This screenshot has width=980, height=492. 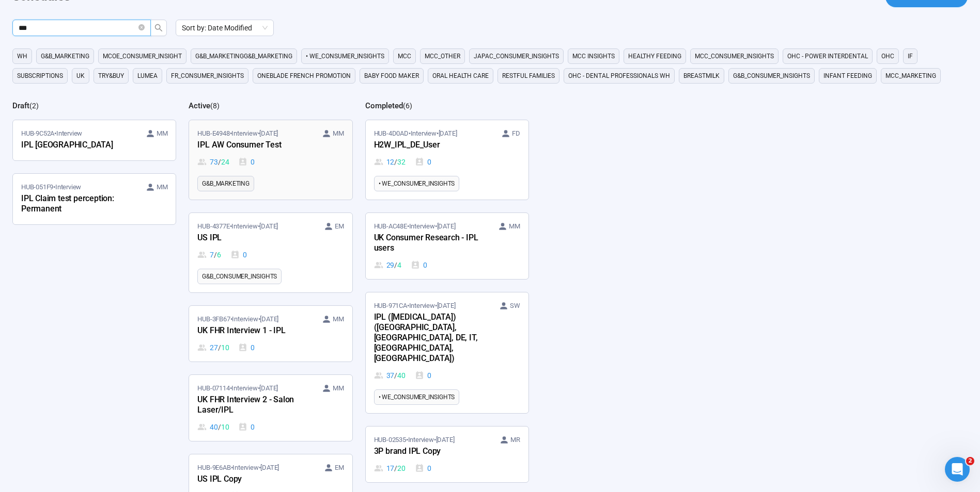 What do you see at coordinates (516, 133) in the screenshot?
I see `span: FD` at bounding box center [516, 133].